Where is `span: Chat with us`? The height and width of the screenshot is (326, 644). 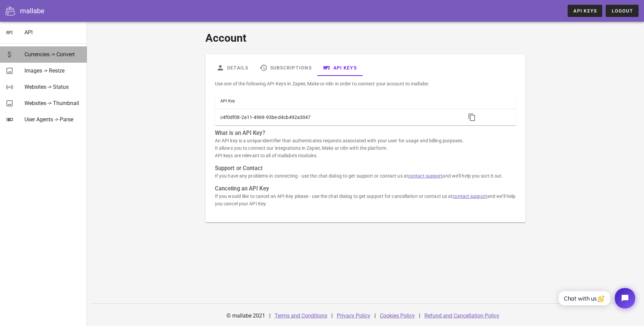
span: Chat with us is located at coordinates (33, 16).